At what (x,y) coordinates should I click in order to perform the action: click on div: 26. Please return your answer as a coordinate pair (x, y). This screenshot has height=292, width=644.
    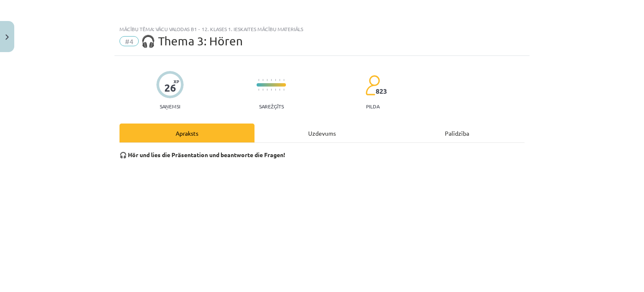
    Looking at the image, I should click on (170, 88).